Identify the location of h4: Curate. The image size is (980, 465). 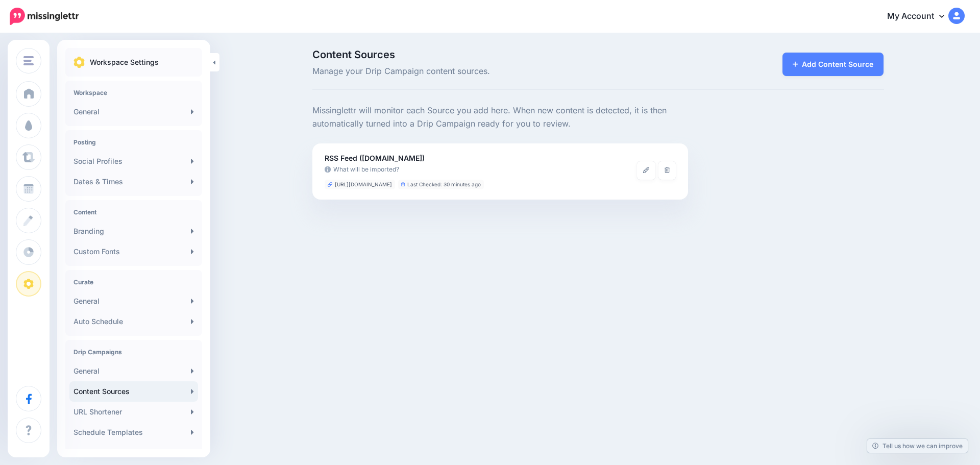
(134, 281).